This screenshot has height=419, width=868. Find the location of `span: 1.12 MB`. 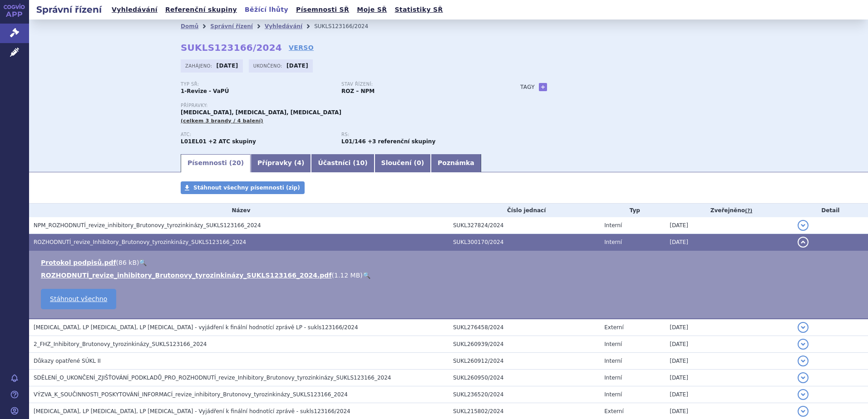

span: 1.12 MB is located at coordinates (347, 275).